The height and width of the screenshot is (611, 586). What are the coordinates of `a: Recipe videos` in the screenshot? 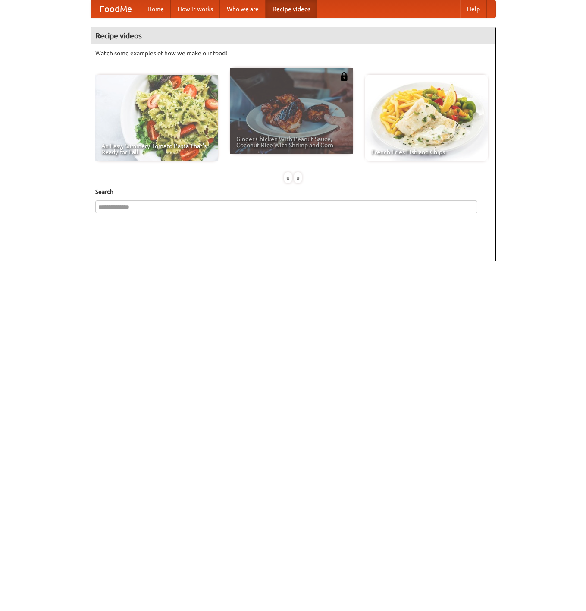 It's located at (292, 9).